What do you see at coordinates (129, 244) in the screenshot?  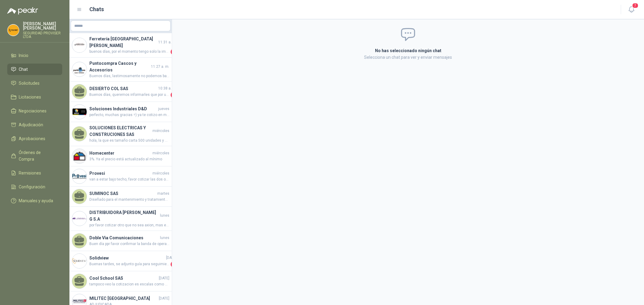 I see `span: Buen día ppr favor confirmar la banda de operación en la que requieren los radios UHF o VHF` at bounding box center [129, 244].